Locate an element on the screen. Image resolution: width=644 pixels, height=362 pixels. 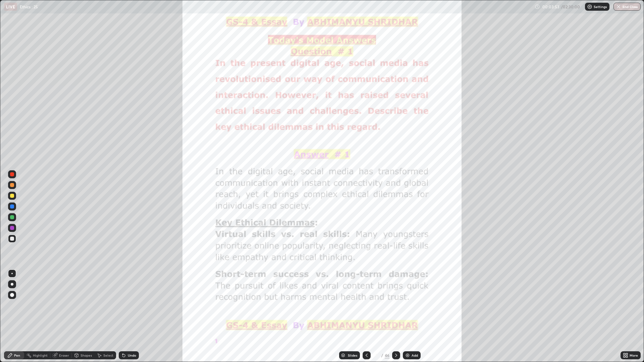
div: Shapes is located at coordinates (86, 355).